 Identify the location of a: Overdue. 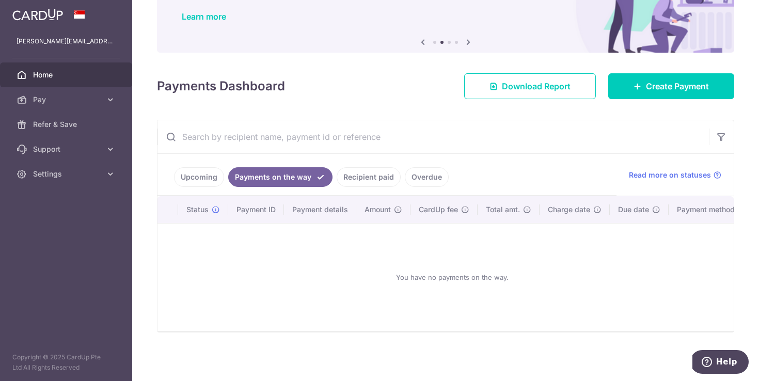
(427, 177).